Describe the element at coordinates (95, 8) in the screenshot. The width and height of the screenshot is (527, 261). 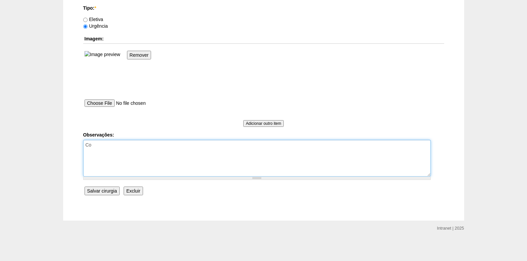
I see `span: Este campo é obrigatório.` at that location.